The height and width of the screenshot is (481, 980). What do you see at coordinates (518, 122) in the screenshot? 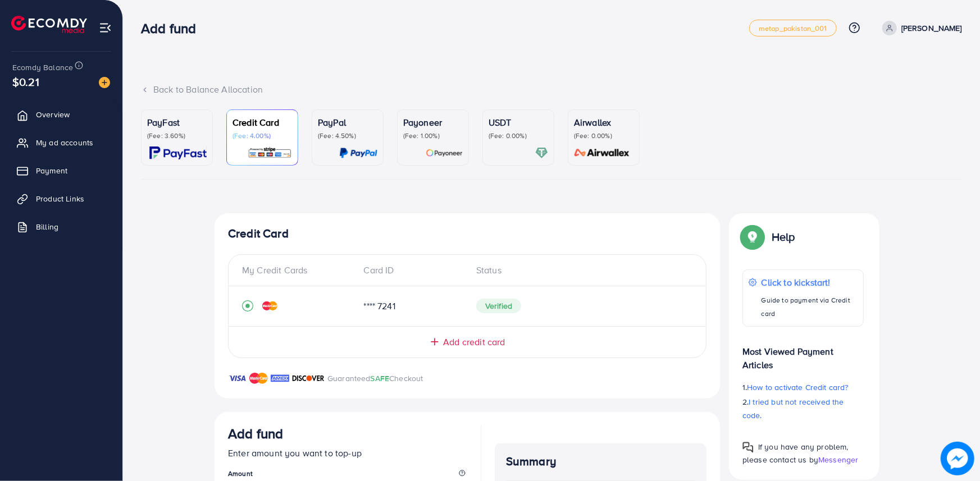
I see `p: USDT` at bounding box center [518, 122].